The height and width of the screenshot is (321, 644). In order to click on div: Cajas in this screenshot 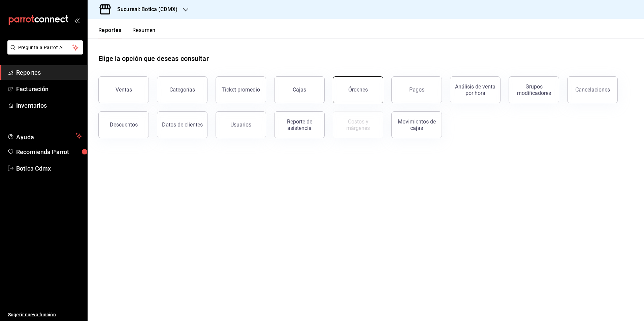, I will do `click(299, 90)`.